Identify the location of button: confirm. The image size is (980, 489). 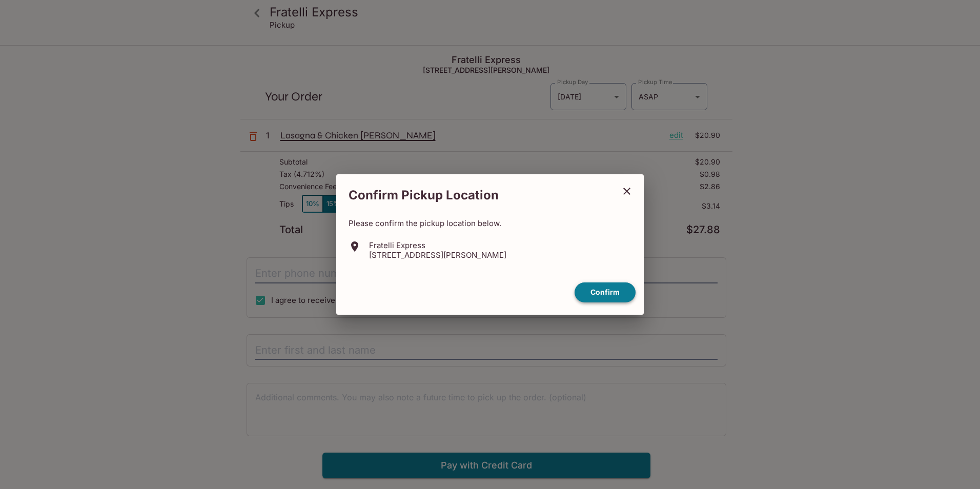
(605, 292).